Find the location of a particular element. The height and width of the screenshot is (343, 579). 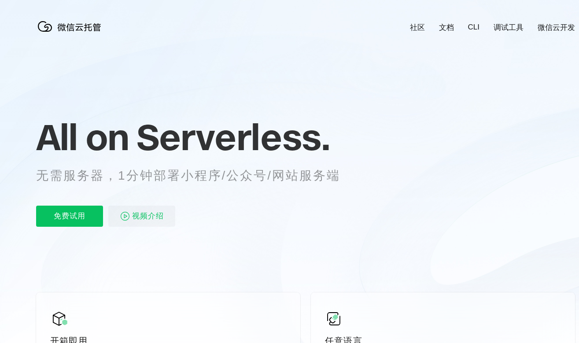

p: 无需服务器，1分钟部署小程序/公众号/网站服务端 is located at coordinates (196, 176).